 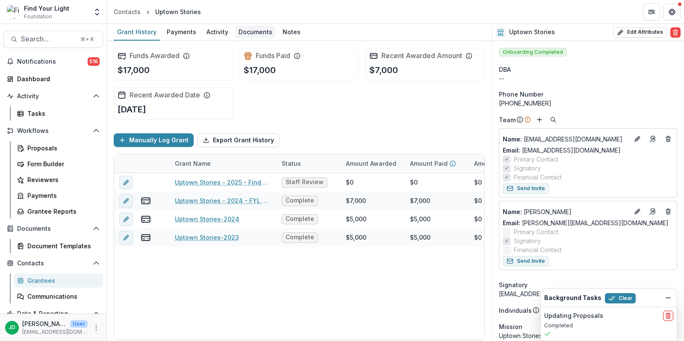 What do you see at coordinates (62, 211) in the screenshot?
I see `div: Grantee Reports` at bounding box center [62, 211].